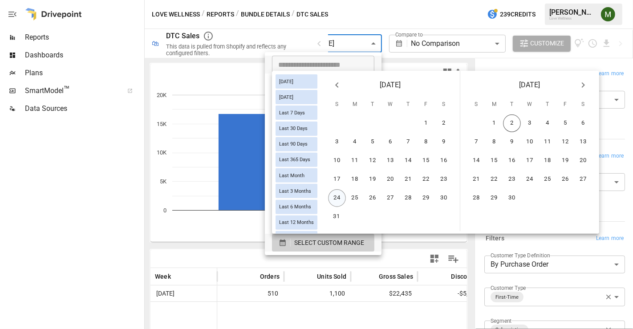 The height and width of the screenshot is (329, 633). Describe the element at coordinates (323, 136) in the screenshot. I see `li: Last 3 Months` at that location.